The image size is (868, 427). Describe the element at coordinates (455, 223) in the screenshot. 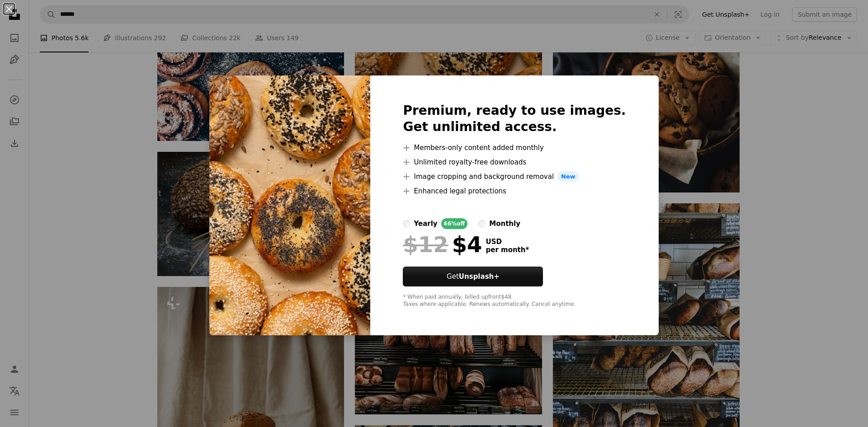

I see `div: 66% off` at that location.